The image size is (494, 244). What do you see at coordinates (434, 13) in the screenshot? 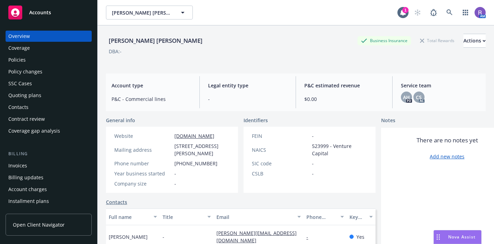
I see `a: Report a Bug` at bounding box center [434, 13].